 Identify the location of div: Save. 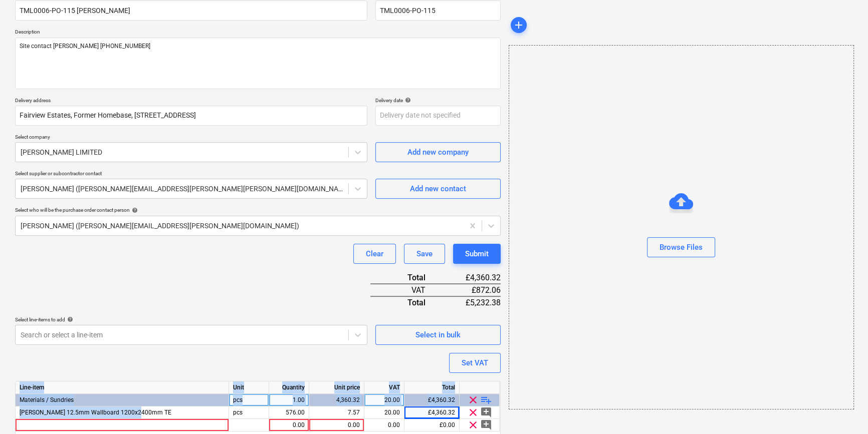
(424, 254).